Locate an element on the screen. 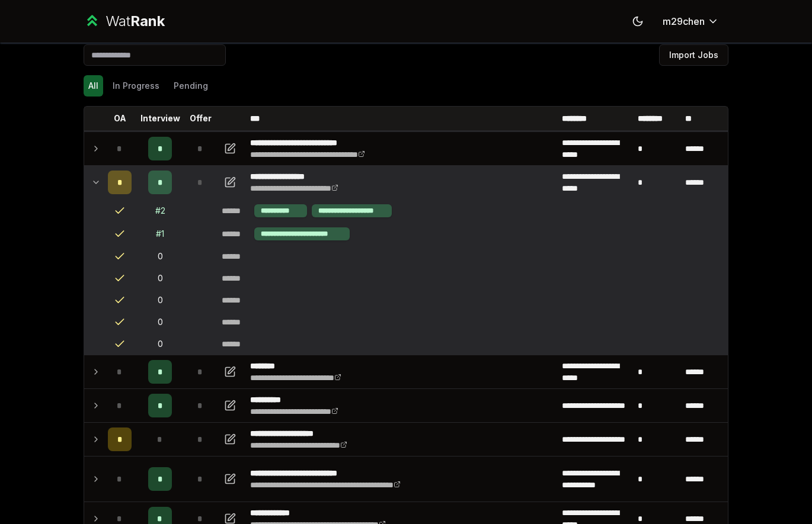 The height and width of the screenshot is (524, 812). button: Pending is located at coordinates (191, 86).